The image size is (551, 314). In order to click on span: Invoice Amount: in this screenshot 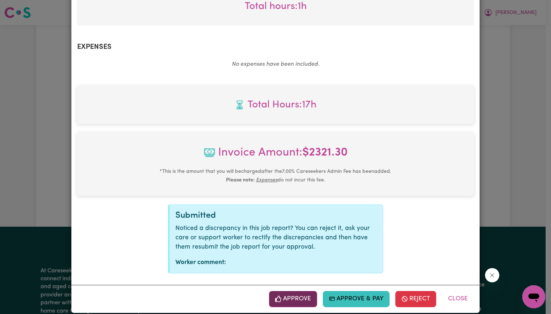, I will do `click(276, 155)`.